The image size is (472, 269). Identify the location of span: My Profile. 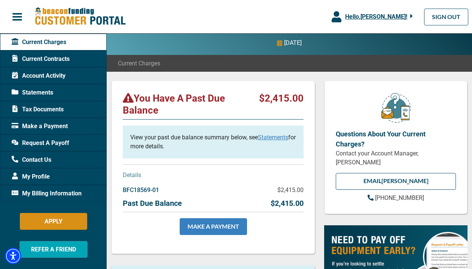
(31, 177).